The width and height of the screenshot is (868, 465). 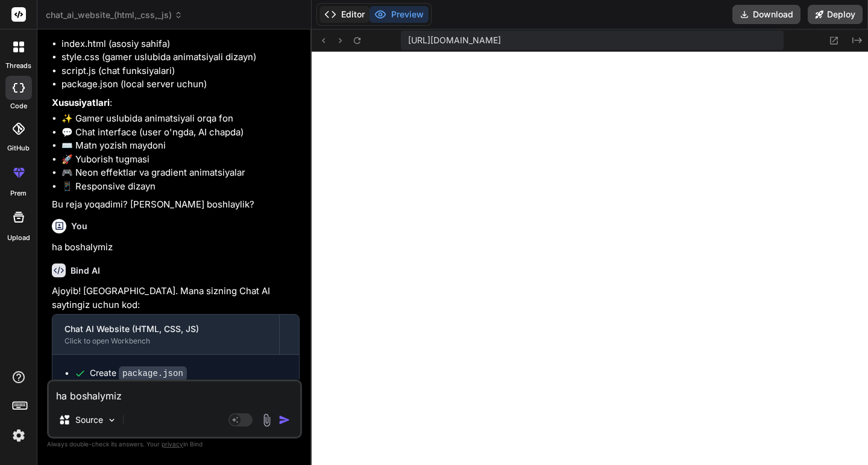 I want to click on li: 🚀 Yuborish tugmasi, so click(x=180, y=160).